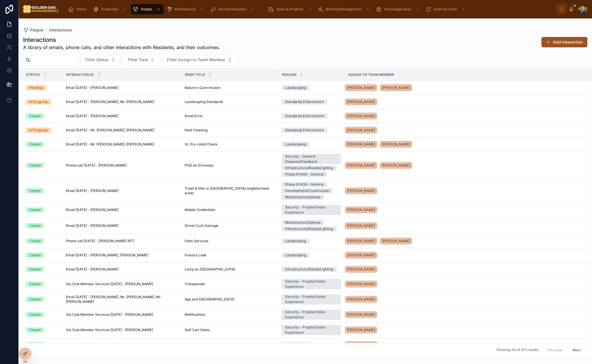 The width and height of the screenshot is (592, 364). What do you see at coordinates (203, 88) in the screenshot?
I see `span: Nature's Care Invoice` at bounding box center [203, 88].